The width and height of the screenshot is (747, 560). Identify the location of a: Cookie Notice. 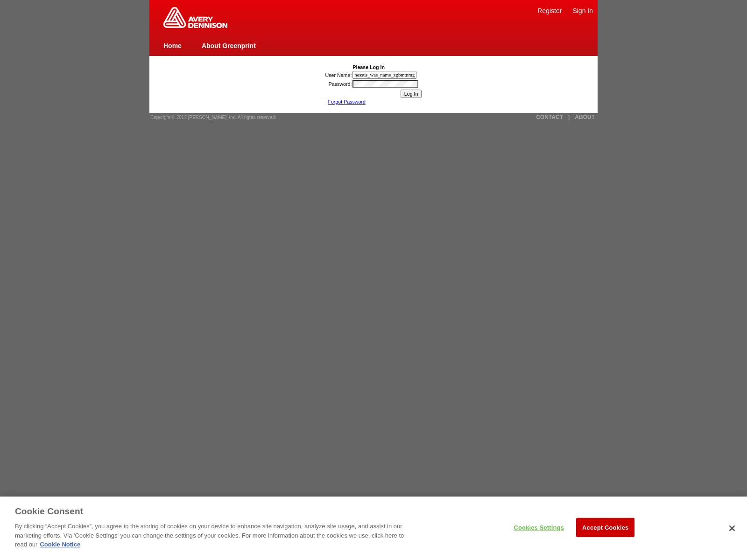
(60, 545).